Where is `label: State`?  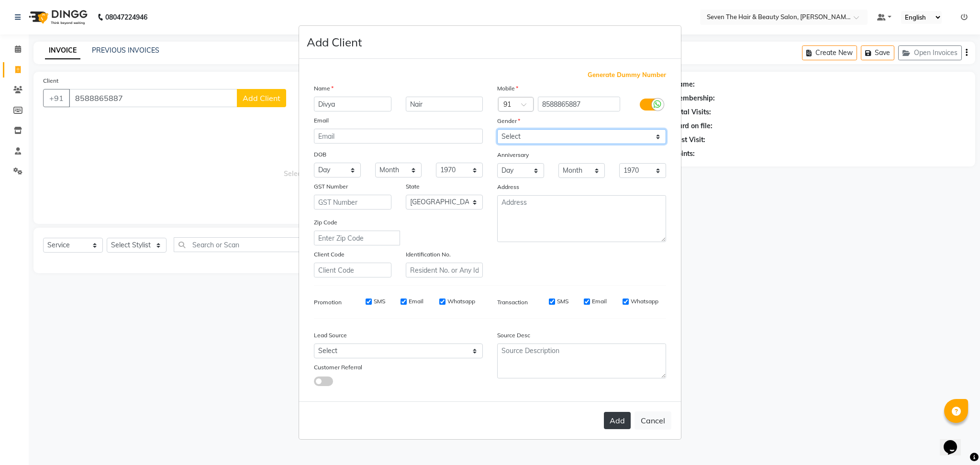
label: State is located at coordinates (413, 187).